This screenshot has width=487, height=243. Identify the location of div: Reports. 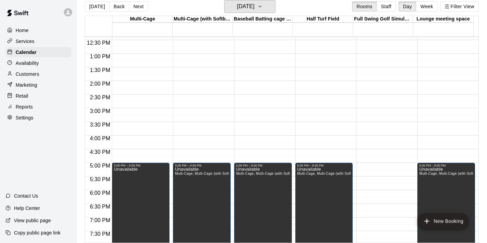
(38, 107).